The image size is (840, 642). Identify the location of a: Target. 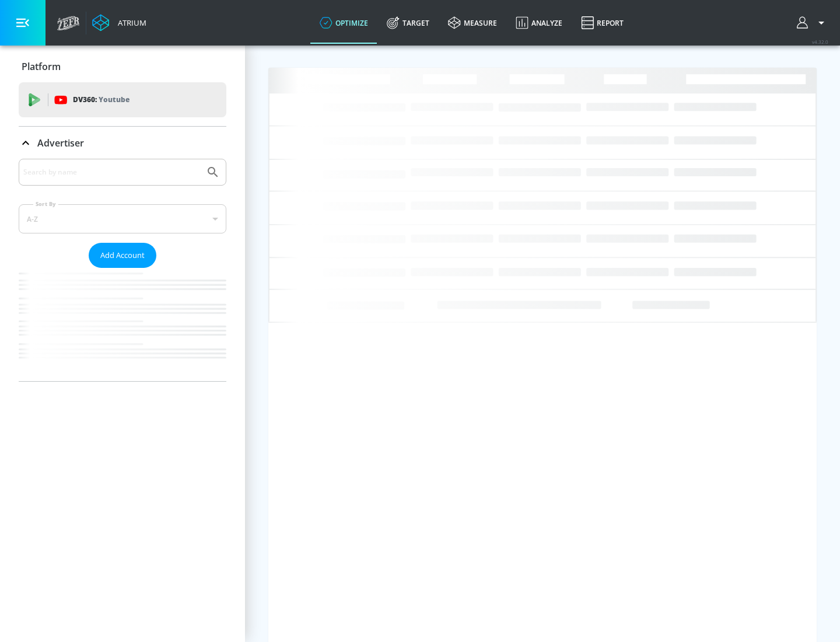
(407, 23).